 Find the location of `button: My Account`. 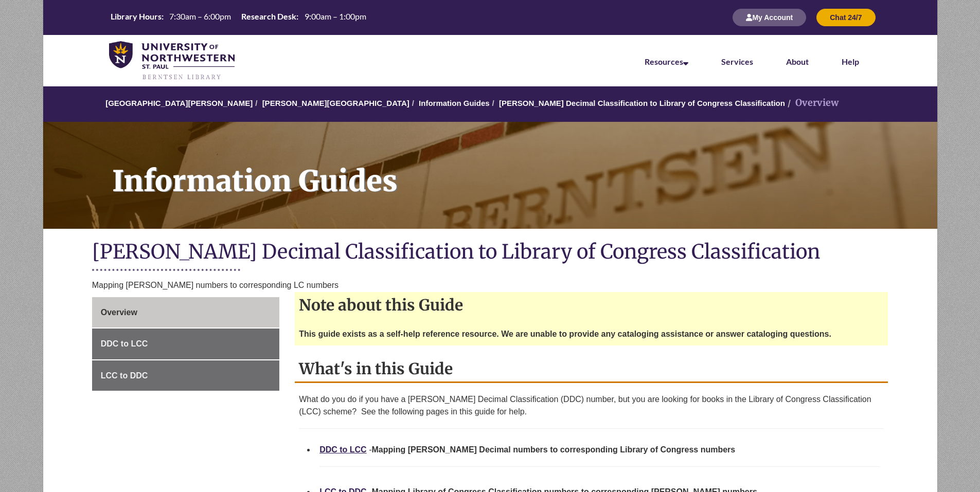

button: My Account is located at coordinates (769, 17).